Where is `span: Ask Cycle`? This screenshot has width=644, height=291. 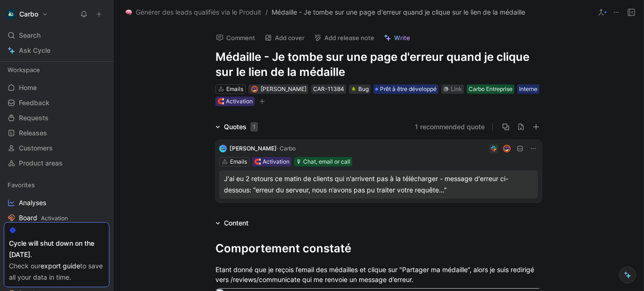
span: Ask Cycle is located at coordinates (34, 51).